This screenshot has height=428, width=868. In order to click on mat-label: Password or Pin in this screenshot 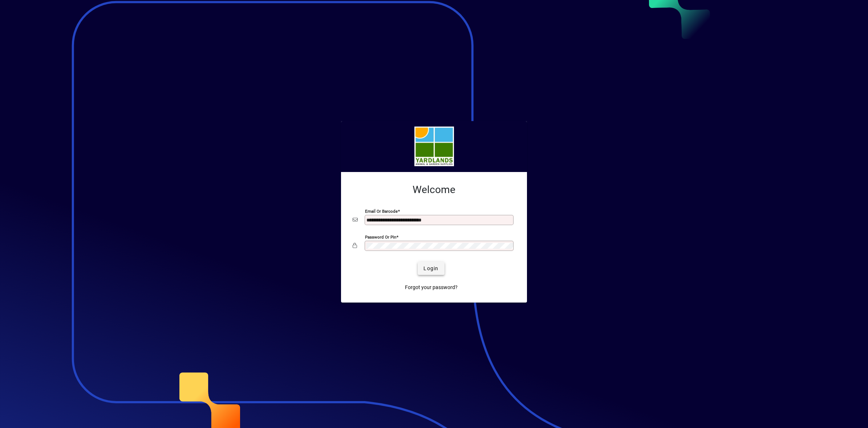, I will do `click(380, 237)`.